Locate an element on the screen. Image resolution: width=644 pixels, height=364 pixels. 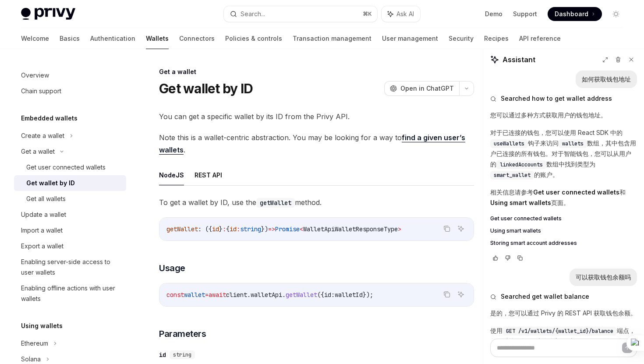
a: API reference is located at coordinates (540, 38).